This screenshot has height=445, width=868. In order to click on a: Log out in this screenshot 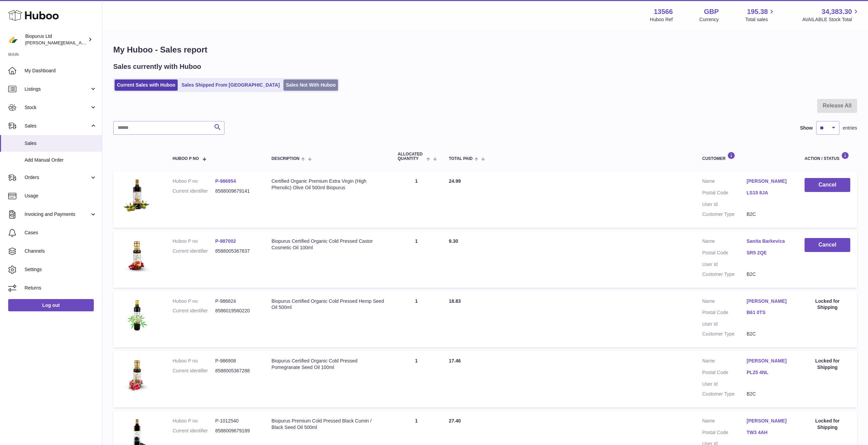, I will do `click(51, 305)`.